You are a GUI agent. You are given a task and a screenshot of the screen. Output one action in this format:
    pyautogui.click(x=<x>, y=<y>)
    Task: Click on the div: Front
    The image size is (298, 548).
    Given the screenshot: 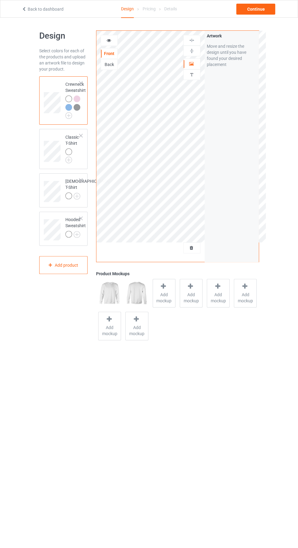 What is the action you would take?
    pyautogui.click(x=109, y=54)
    